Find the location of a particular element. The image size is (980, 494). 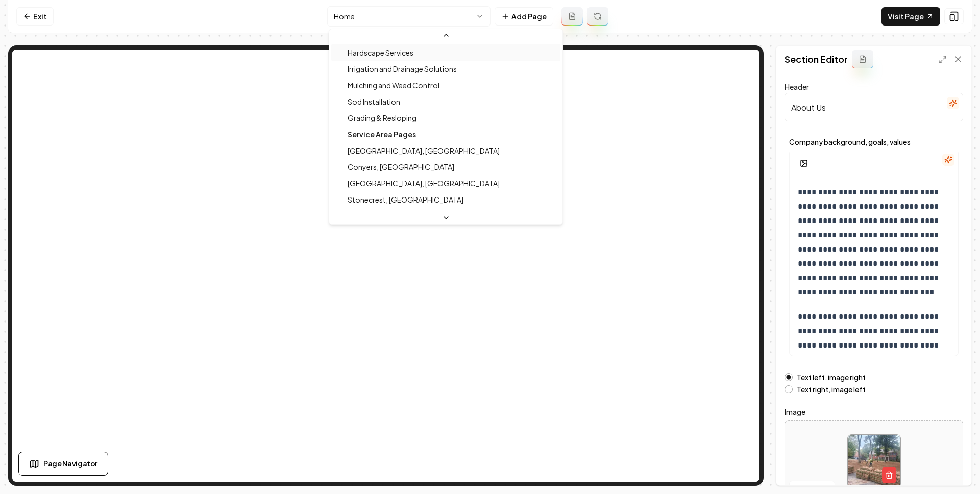

span: Mulching and Weed Control is located at coordinates (393, 85).